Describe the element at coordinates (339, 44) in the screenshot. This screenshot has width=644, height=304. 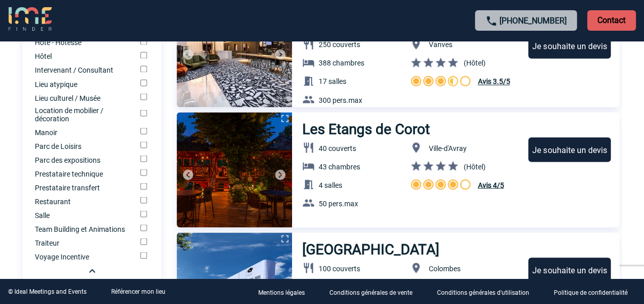
I see `span: 250 couverts` at that location.